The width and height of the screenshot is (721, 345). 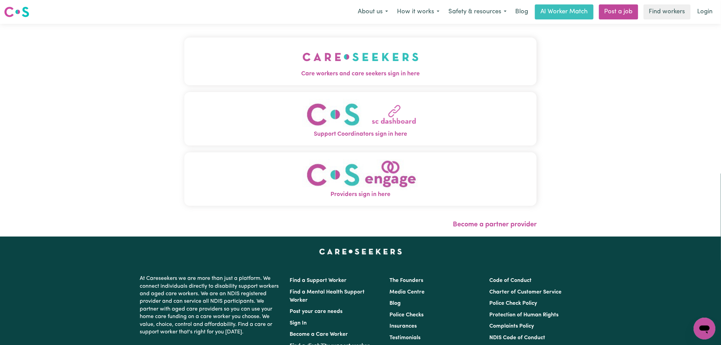 What do you see at coordinates (514, 303) in the screenshot?
I see `a: Police Check Policy` at bounding box center [514, 303].